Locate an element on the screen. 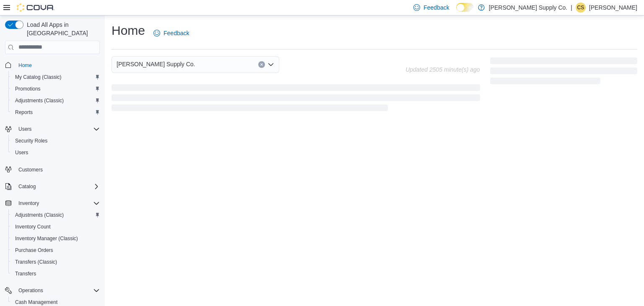 The width and height of the screenshot is (644, 306). a: Purchase Orders is located at coordinates (34, 251).